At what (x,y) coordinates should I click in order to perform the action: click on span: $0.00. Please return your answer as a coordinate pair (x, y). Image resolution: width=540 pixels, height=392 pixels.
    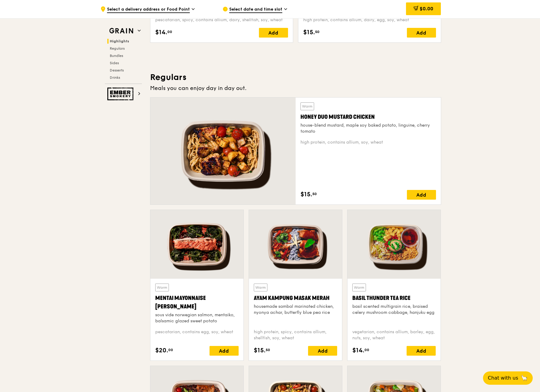
    Looking at the image, I should click on (426, 9).